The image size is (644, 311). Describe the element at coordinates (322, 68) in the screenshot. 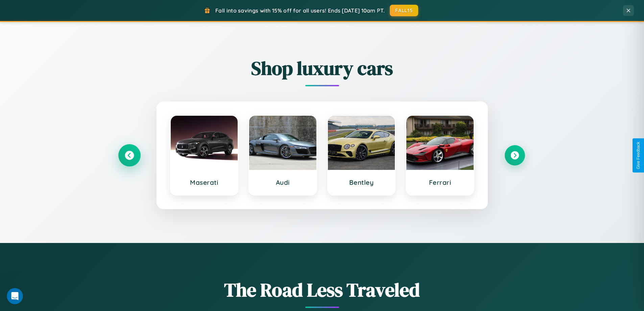

I see `h2: Shop luxury cars` at that location.